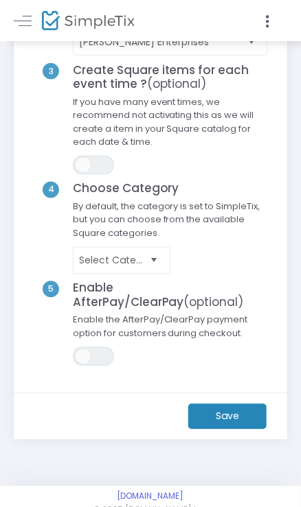 This screenshot has width=301, height=507. I want to click on span: If you have many event times, we recommend not activating this as we will create a item in your S..., so click(170, 126).